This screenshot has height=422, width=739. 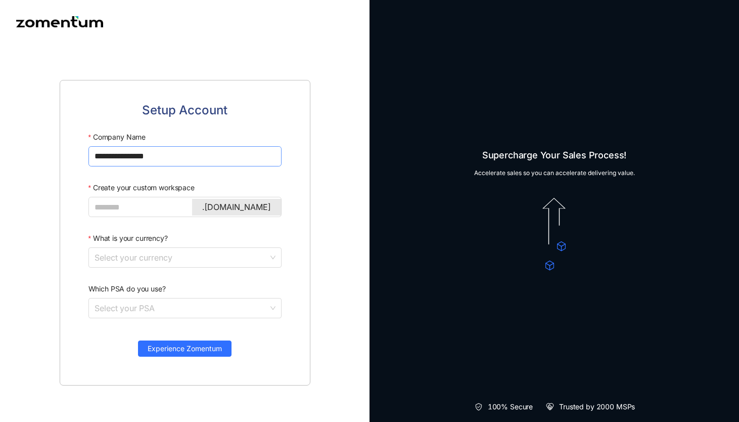 I want to click on span: Experience Zomentum, so click(x=185, y=349).